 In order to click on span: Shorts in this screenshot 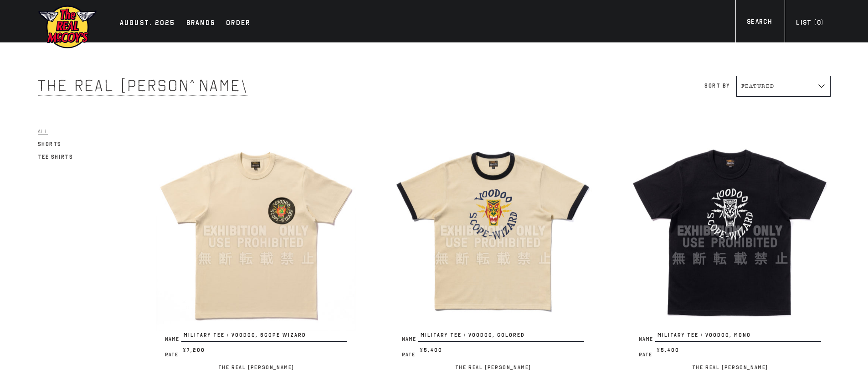, I will do `click(50, 144)`.